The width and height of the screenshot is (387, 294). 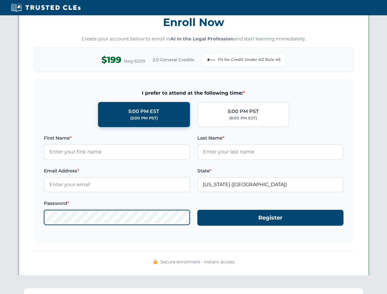 I want to click on button: Register, so click(x=270, y=218).